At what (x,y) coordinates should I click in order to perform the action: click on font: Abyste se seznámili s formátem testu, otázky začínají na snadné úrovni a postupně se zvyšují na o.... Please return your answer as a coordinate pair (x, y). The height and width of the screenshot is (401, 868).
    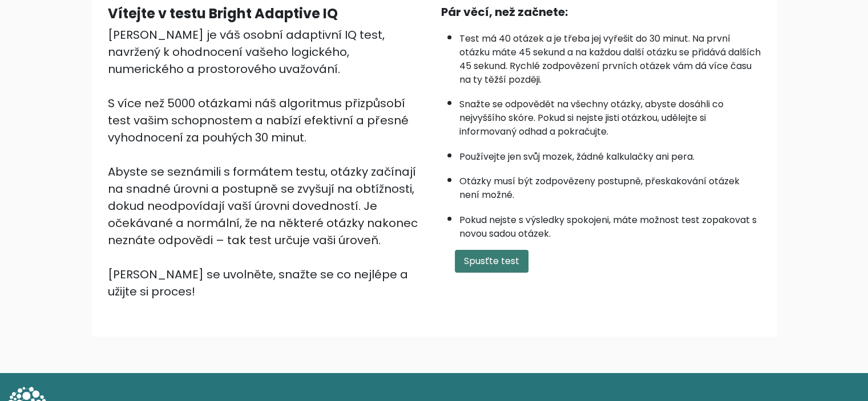
    Looking at the image, I should click on (262, 206).